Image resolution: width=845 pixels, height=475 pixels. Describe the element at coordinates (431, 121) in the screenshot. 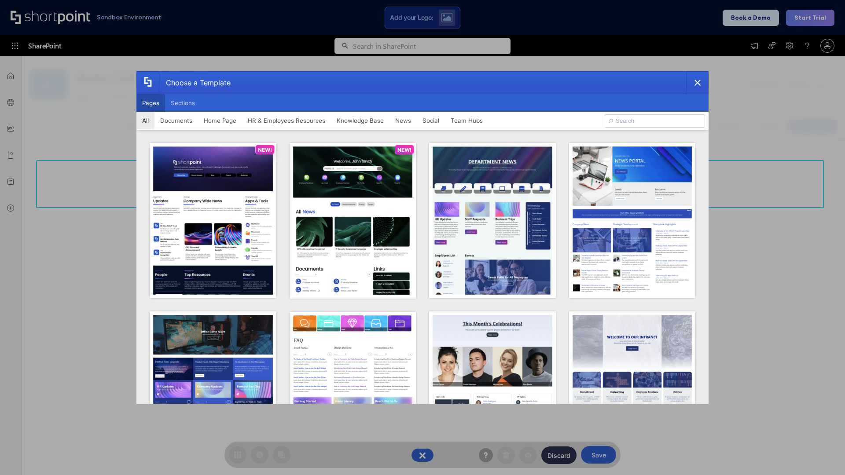

I see `button: Social` at that location.